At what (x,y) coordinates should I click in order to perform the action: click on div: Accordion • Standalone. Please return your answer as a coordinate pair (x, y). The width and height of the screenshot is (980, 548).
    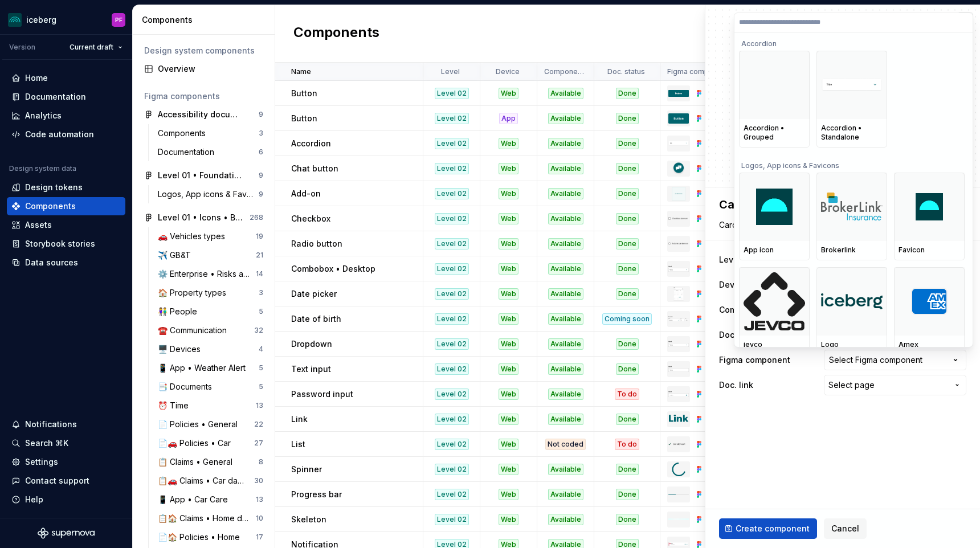
    Looking at the image, I should click on (852, 133).